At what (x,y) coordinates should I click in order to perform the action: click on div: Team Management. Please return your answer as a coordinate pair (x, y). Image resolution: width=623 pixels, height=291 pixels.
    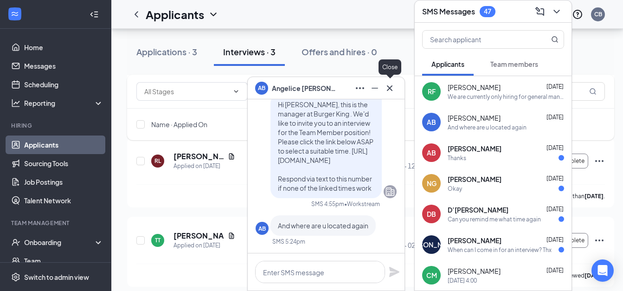
    Looking at the image, I should click on (56, 223).